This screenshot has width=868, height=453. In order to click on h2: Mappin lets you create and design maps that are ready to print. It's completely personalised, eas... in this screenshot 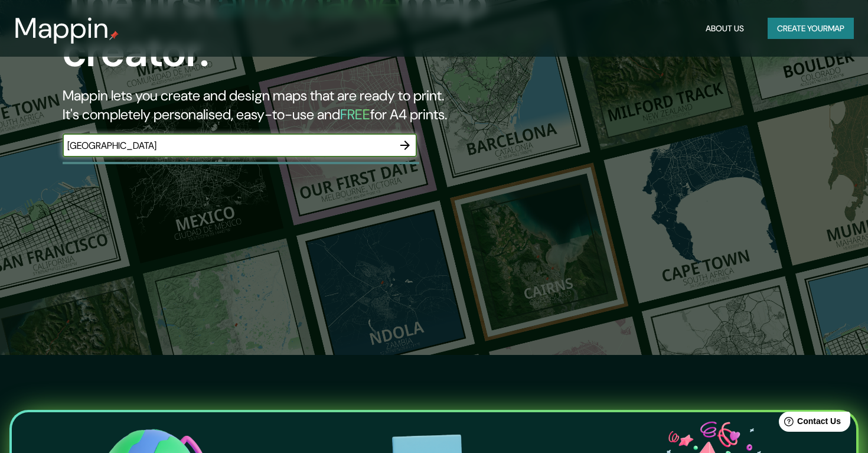, I will do `click(280, 105)`.